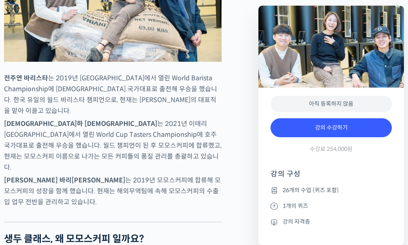 The height and width of the screenshot is (245, 408). I want to click on a: 대화, so click(79, 188).